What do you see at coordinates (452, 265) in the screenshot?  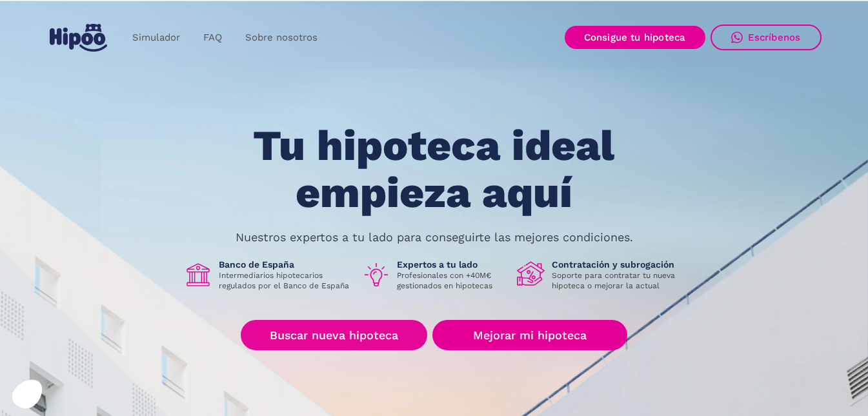 I see `h1: Expertos a tu lado` at bounding box center [452, 265].